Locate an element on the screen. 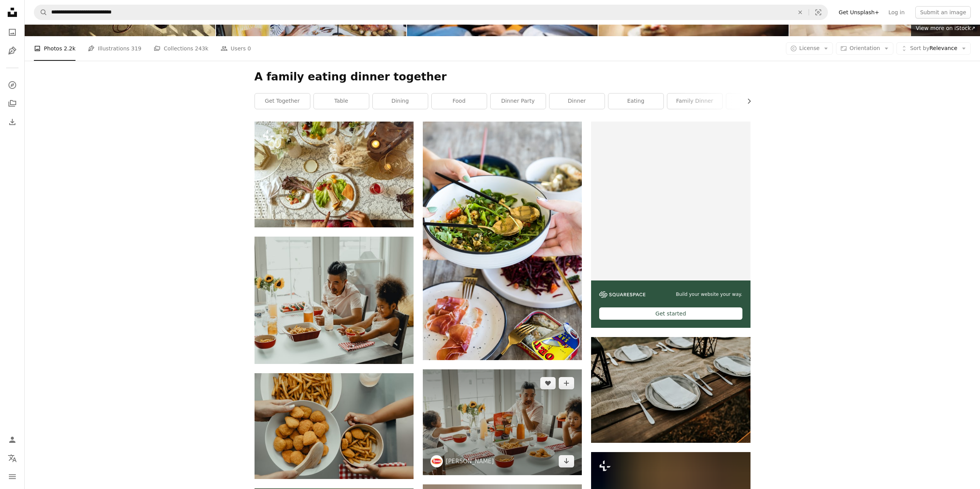  span: Orientation is located at coordinates (864, 48).